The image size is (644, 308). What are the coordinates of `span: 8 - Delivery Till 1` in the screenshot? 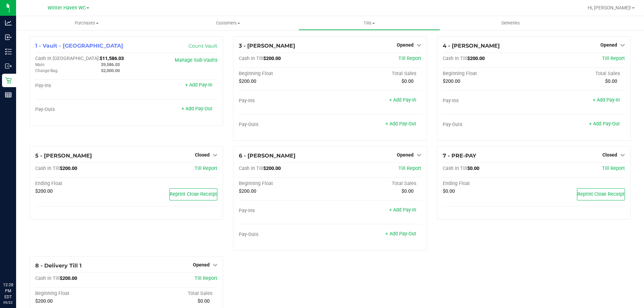 It's located at (58, 265).